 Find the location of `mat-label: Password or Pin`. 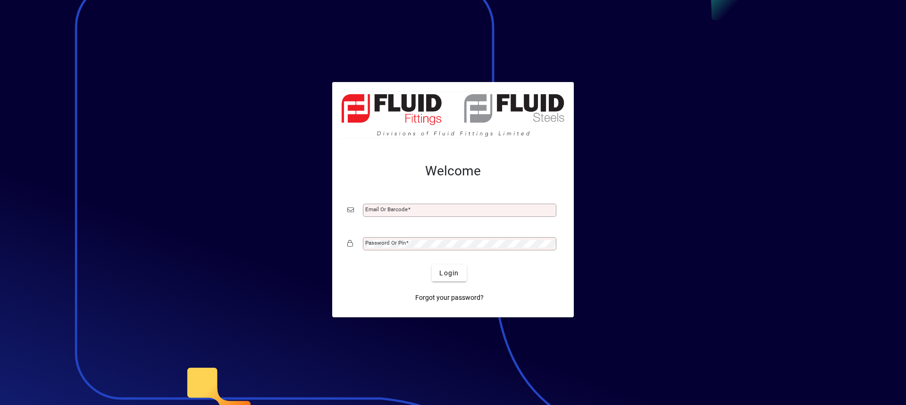

mat-label: Password or Pin is located at coordinates (386, 243).